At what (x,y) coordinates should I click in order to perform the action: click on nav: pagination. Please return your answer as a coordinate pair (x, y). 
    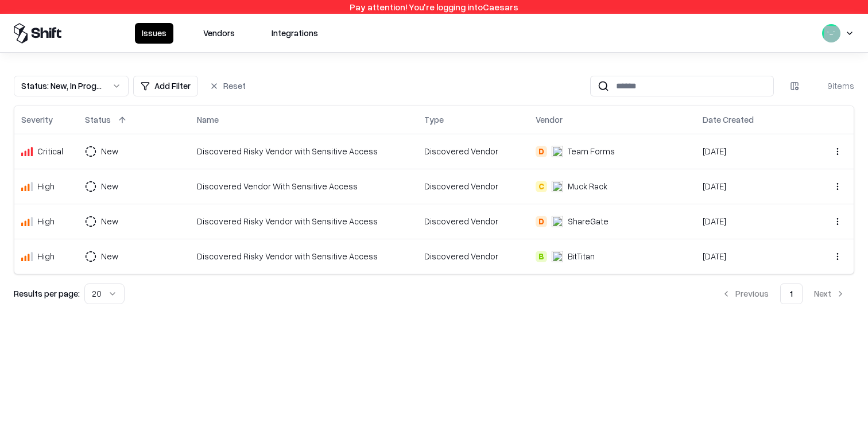
    Looking at the image, I should click on (783, 294).